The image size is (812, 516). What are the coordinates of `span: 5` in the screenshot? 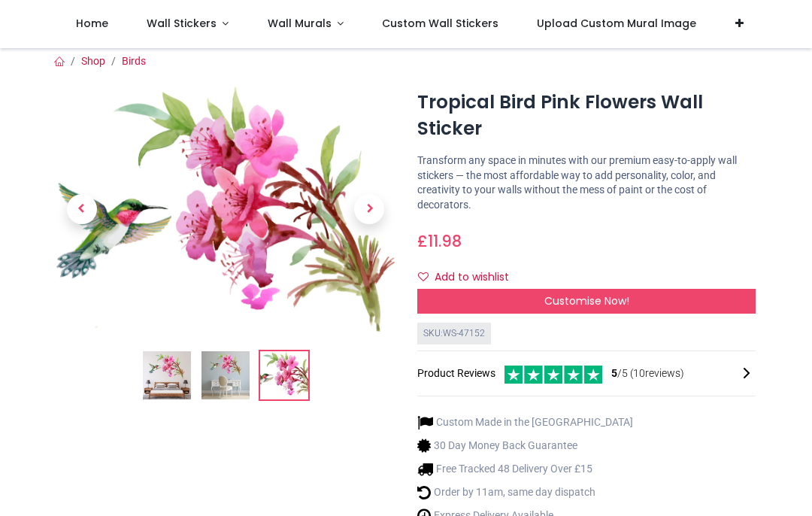 It's located at (614, 373).